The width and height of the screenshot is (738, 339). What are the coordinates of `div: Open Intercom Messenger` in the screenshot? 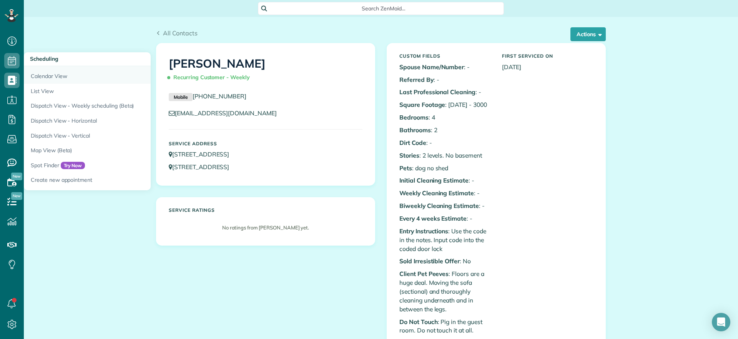 It's located at (722, 322).